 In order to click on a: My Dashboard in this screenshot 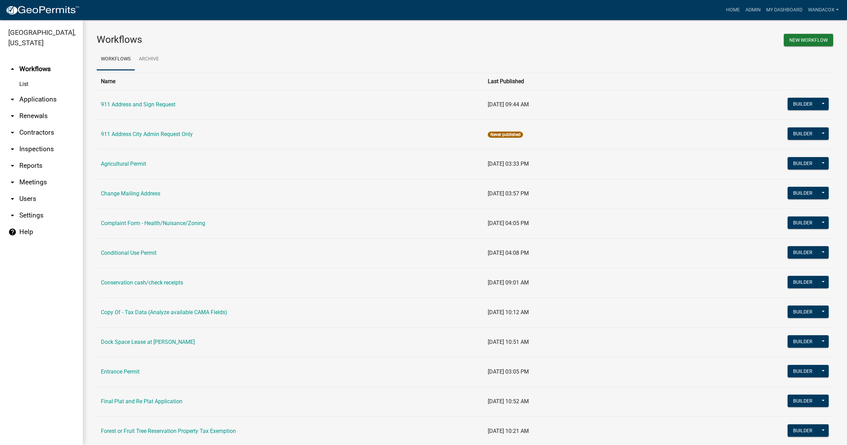, I will do `click(784, 10)`.